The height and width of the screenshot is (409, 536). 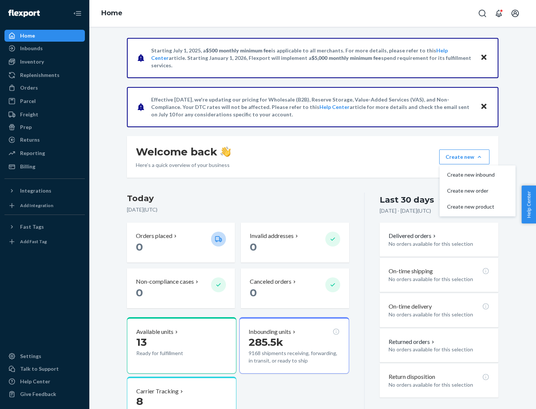 I want to click on button: Open notifications, so click(x=499, y=13).